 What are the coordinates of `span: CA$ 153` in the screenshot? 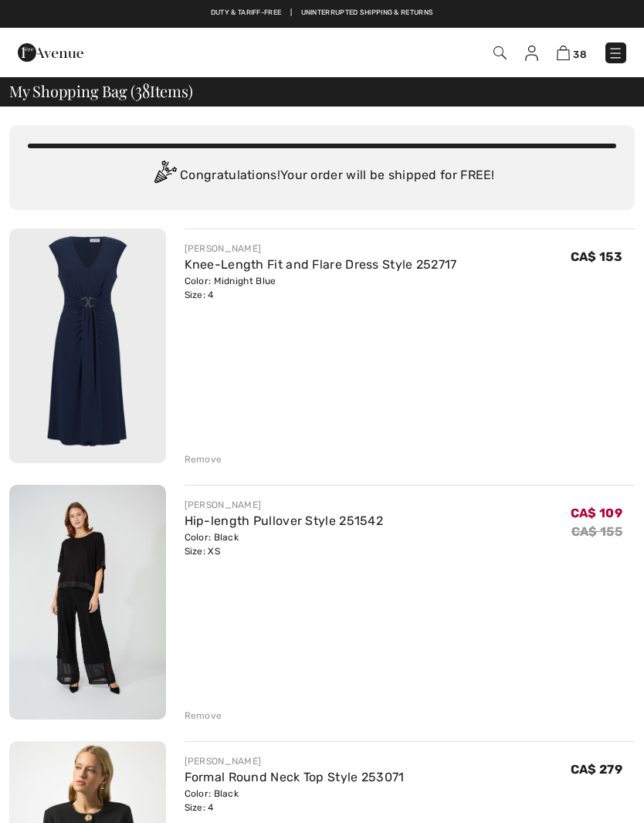 It's located at (596, 257).